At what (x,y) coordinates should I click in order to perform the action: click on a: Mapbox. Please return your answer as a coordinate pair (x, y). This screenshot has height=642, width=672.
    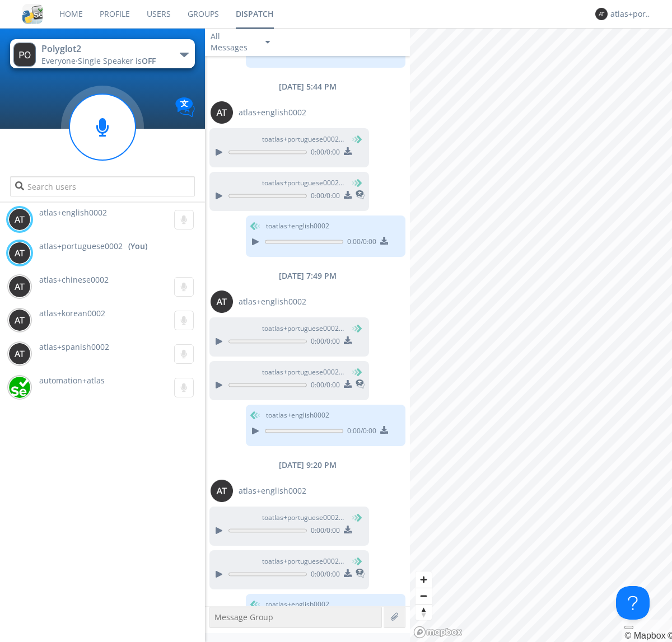
    Looking at the image, I should click on (644, 635).